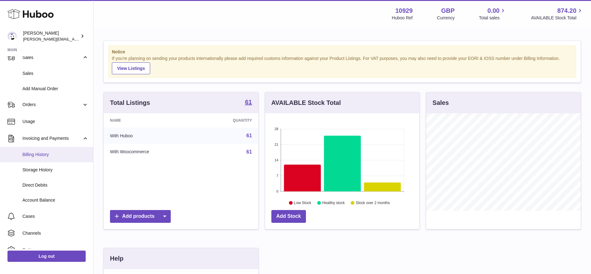  I want to click on a: 0.00 Total sales, so click(493, 14).